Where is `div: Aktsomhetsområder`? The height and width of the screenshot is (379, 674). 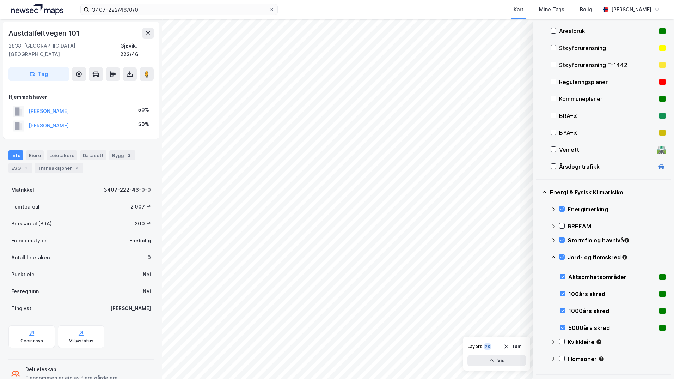 div: Aktsomhetsområder is located at coordinates (612, 277).